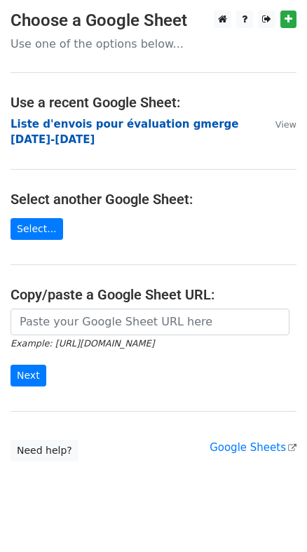 The height and width of the screenshot is (552, 307). Describe the element at coordinates (150, 322) in the screenshot. I see `input: Paste your Google Sheet URL here` at that location.